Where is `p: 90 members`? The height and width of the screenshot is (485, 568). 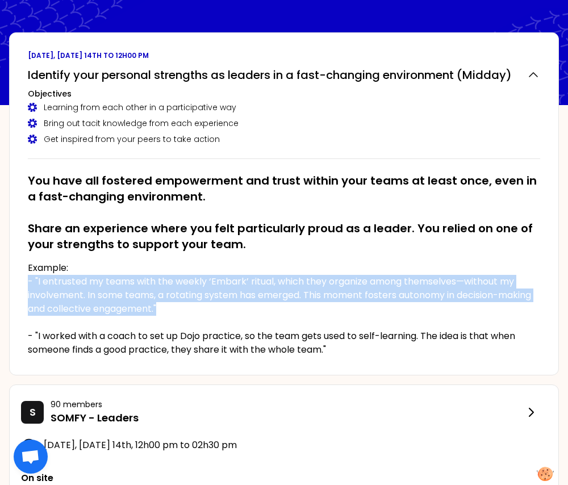 p: 90 members is located at coordinates (288, 405).